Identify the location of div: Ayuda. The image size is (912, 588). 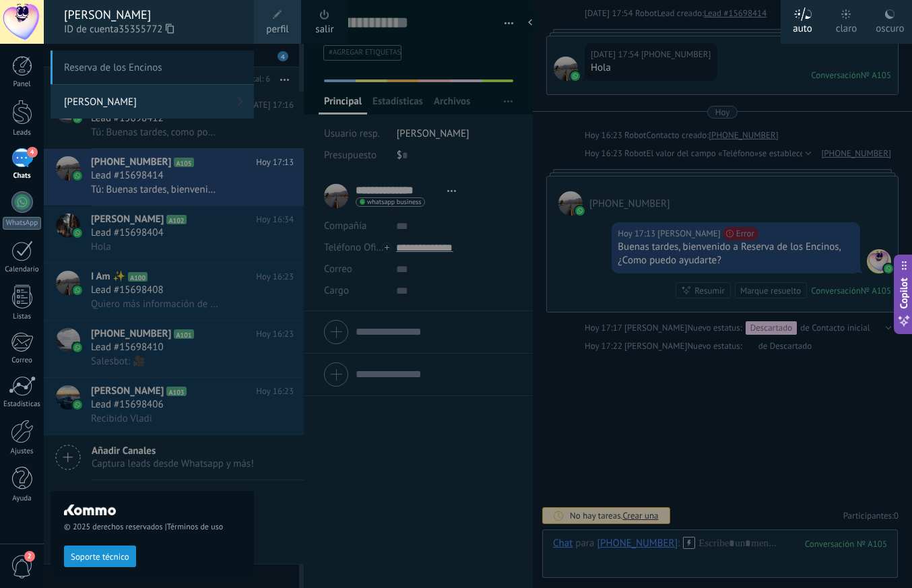
(23, 498).